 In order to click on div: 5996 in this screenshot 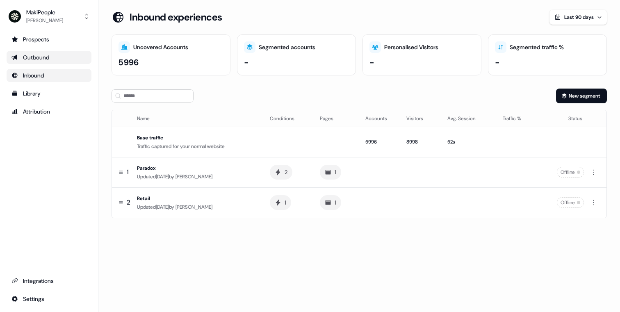, I will do `click(379, 142)`.